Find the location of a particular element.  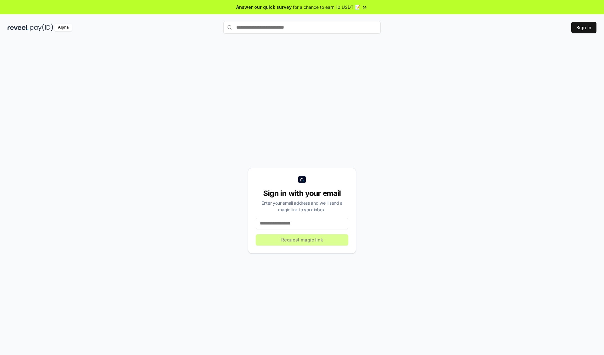

div: Alpha is located at coordinates (63, 27).